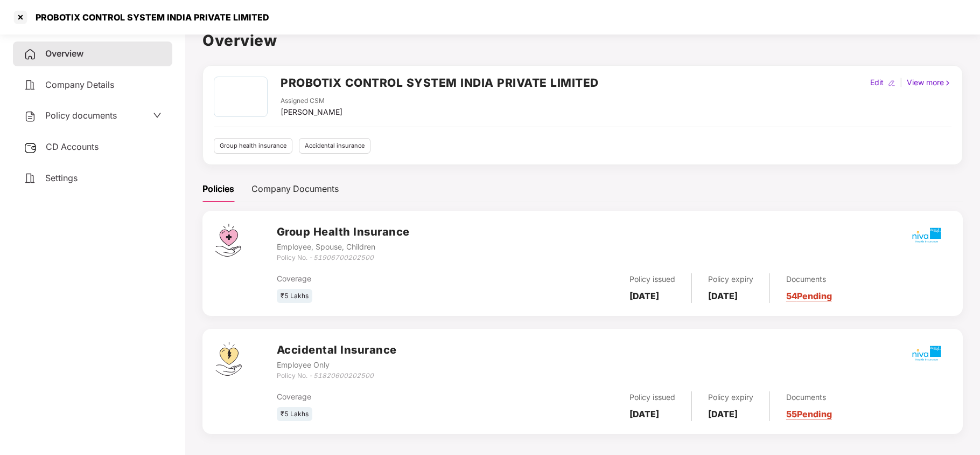 Image resolution: width=980 pixels, height=455 pixels. What do you see at coordinates (30, 148) in the screenshot?
I see `img: svg+xml;base64,PHN2ZyB3aWR0aD0iMjUiIGhlaWdodD0iMjQiIHZpZXdCb3g9IjAgMCAyNSAyNCIgZmlsbD0ibm9uZSIgeG...` at bounding box center [30, 148].